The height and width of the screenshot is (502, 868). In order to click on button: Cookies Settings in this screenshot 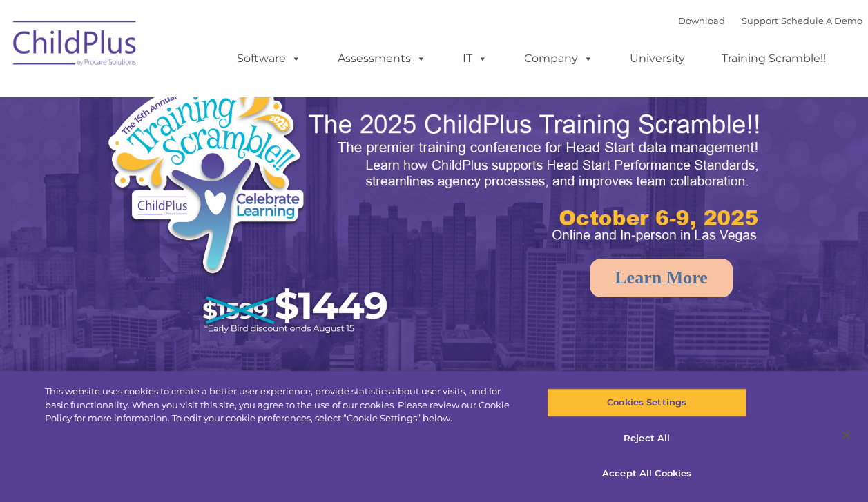, I will do `click(647, 403)`.